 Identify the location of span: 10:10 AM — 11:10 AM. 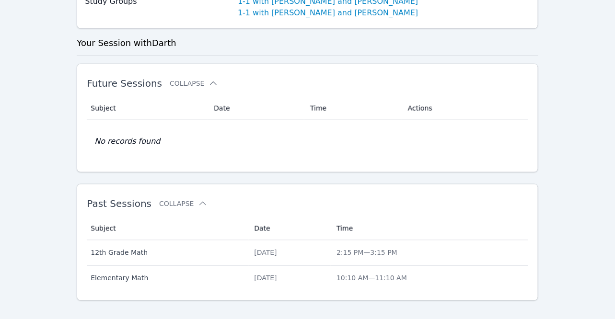
(371, 278).